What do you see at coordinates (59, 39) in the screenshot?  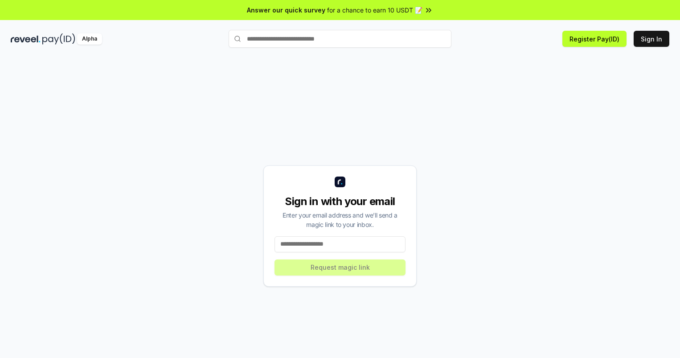 I see `img: pay_id` at bounding box center [59, 39].